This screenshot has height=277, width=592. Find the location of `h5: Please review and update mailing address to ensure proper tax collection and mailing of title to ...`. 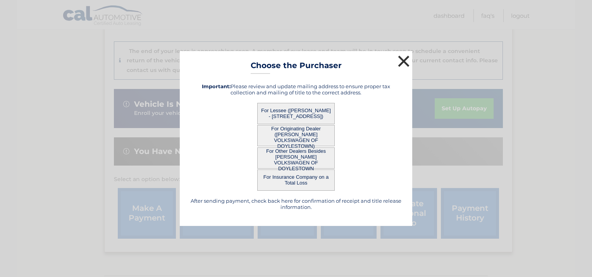

h5: Please review and update mailing address to ensure proper tax collection and mailing of title to ... is located at coordinates (296, 89).